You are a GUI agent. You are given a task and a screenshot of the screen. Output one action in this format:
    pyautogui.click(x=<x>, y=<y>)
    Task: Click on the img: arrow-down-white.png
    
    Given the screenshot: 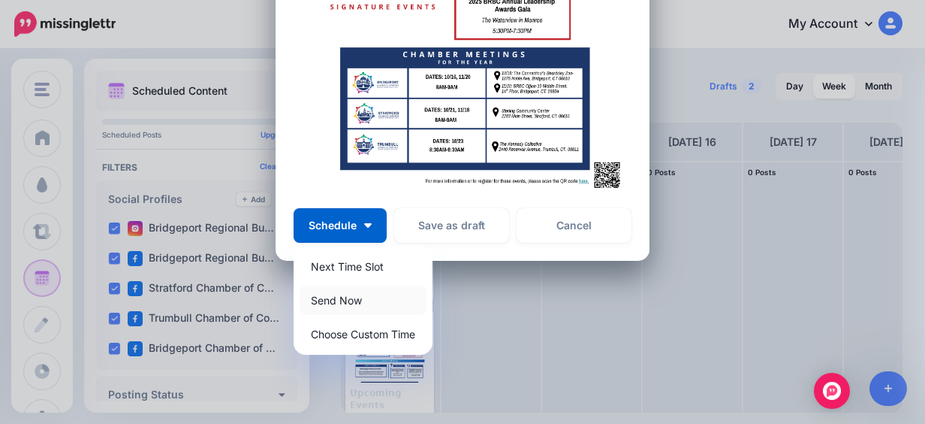 What is the action you would take?
    pyautogui.click(x=368, y=225)
    